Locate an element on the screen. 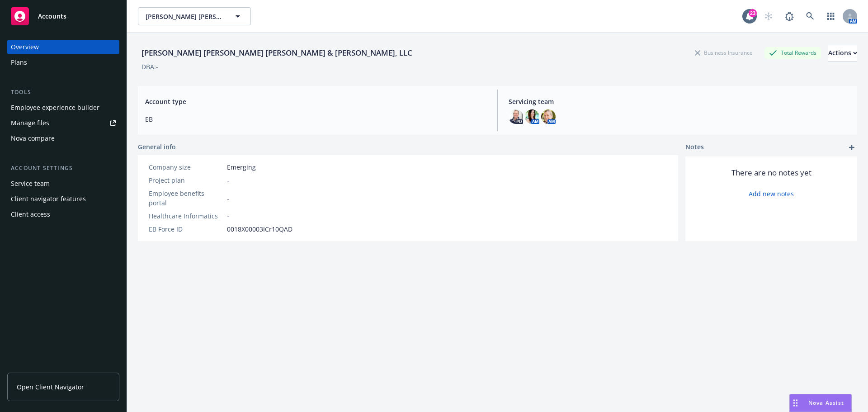 The width and height of the screenshot is (868, 412). a: Add new notes is located at coordinates (771, 193).